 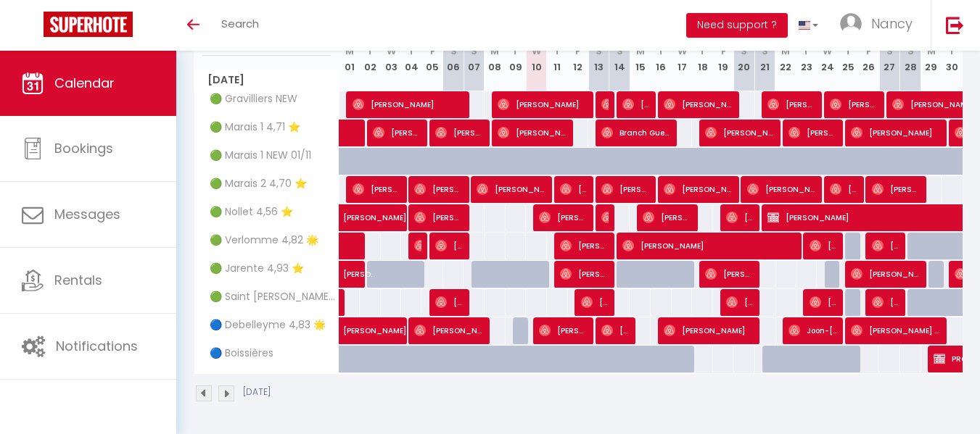 What do you see at coordinates (251, 128) in the screenshot?
I see `span: 🟢 Marais 1 4,71 ⭐️` at bounding box center [251, 128].